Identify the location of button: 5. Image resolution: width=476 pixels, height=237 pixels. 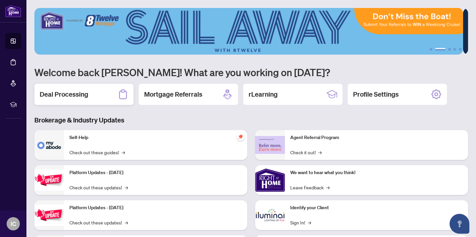
(460, 49).